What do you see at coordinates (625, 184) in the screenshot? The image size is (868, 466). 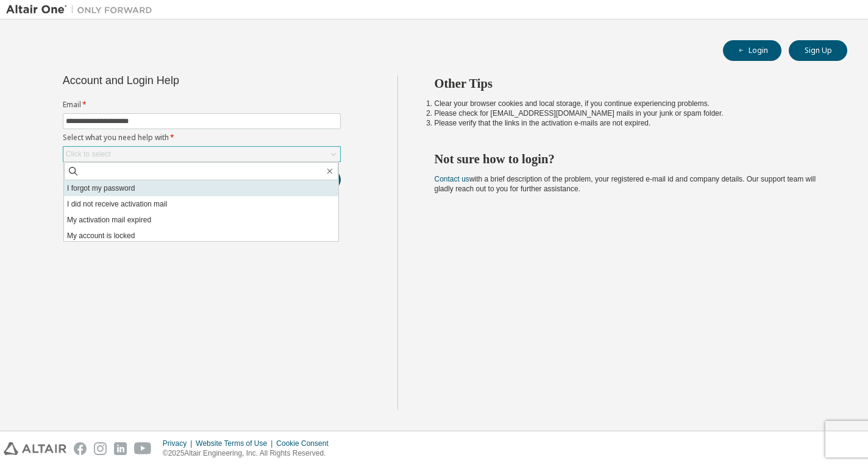 I see `span: with a brief description of the problem, your registered e-mail id and company details. Our suppo...` at bounding box center [625, 184].